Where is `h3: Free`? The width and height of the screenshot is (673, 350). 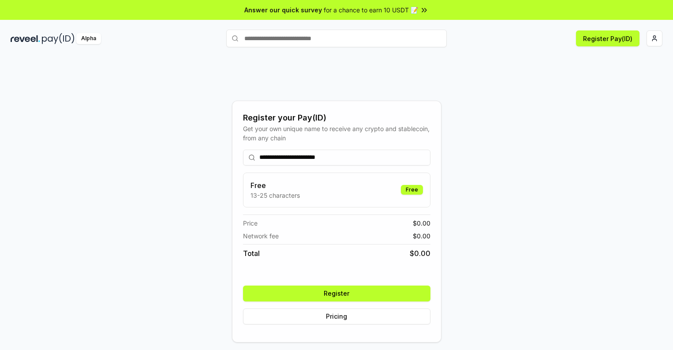 h3: Free is located at coordinates (275, 185).